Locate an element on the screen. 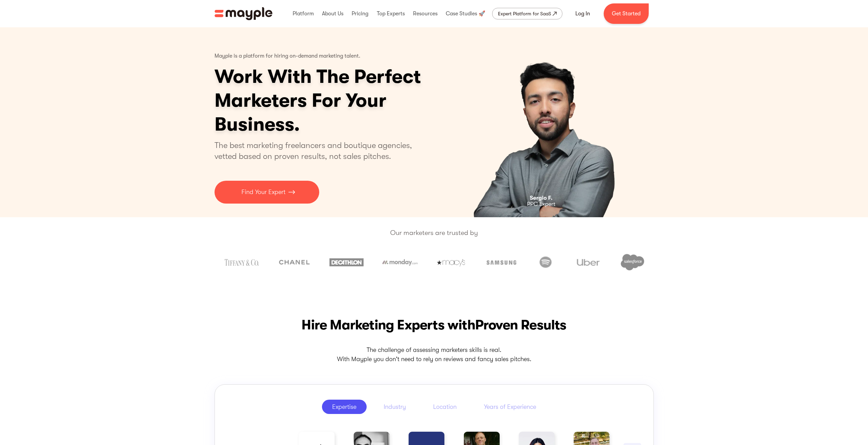  div: Pricing is located at coordinates (360, 14).